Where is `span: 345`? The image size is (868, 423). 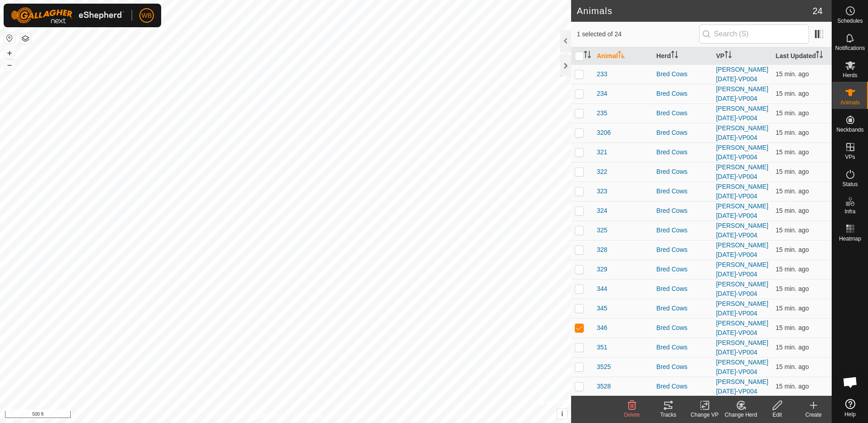 span: 345 is located at coordinates (601, 308).